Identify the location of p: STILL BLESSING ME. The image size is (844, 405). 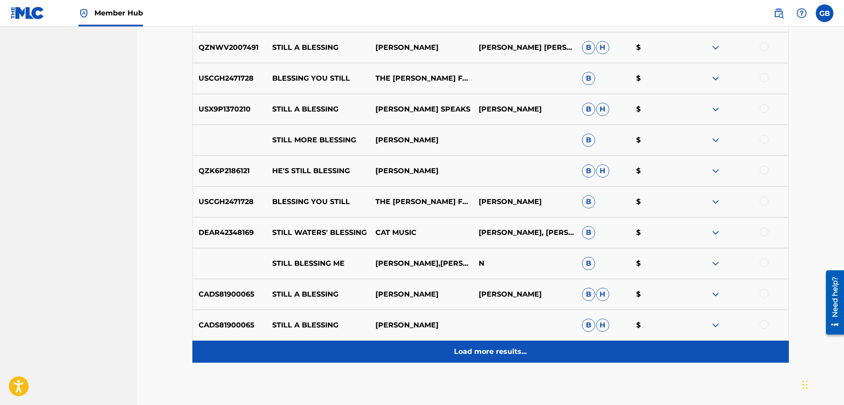
(318, 264).